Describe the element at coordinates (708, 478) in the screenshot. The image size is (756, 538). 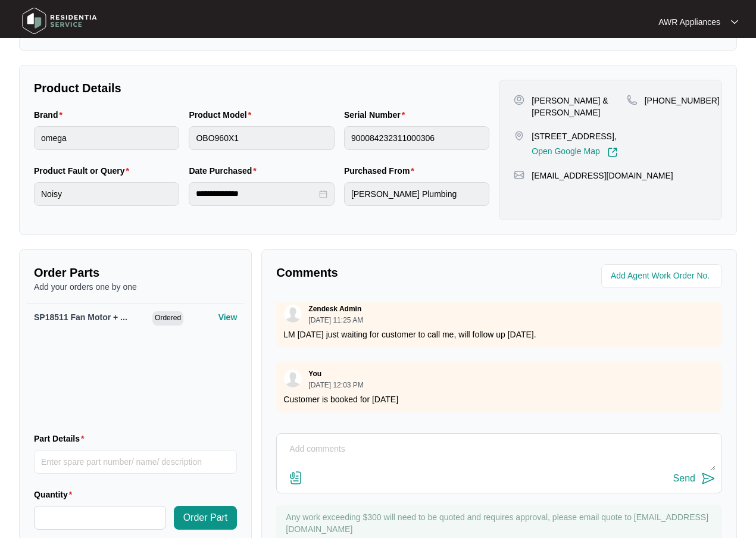
I see `img: send-icon.svg` at that location.